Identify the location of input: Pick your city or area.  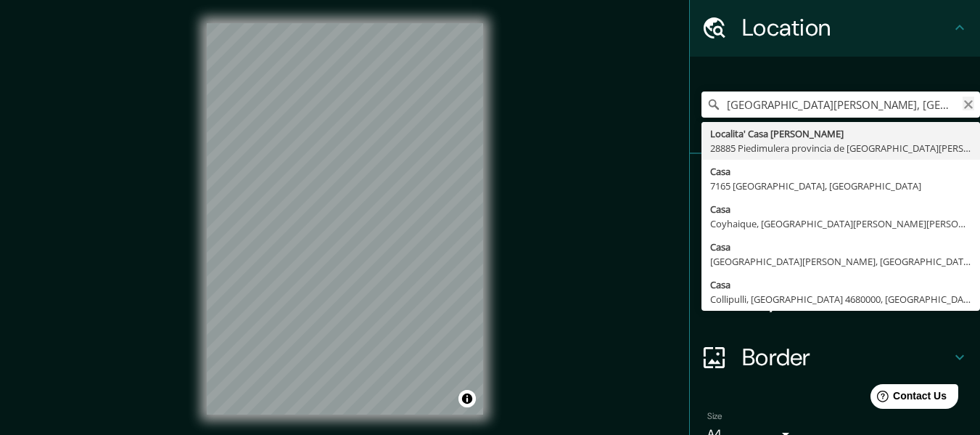
(840, 105).